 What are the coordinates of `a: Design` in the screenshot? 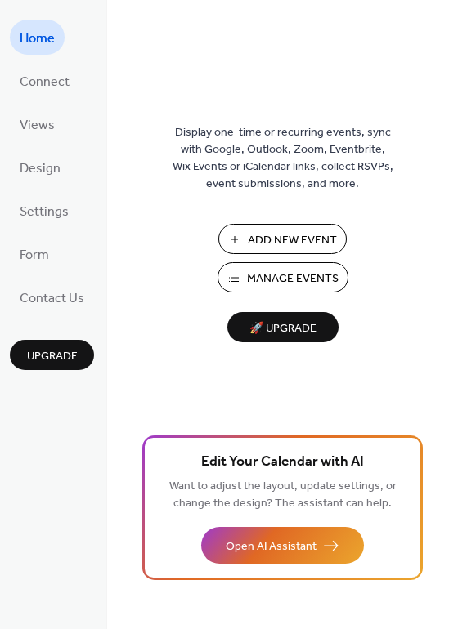 It's located at (40, 167).